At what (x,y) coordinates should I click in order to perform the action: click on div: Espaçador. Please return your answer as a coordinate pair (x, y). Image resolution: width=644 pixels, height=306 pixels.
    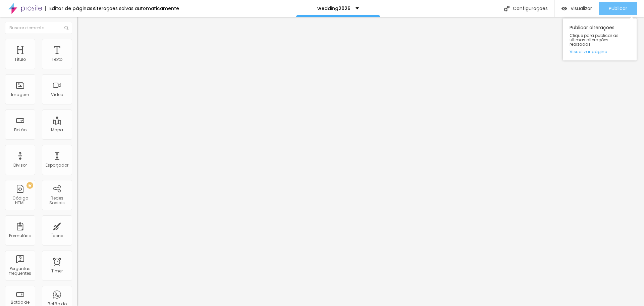
    Looking at the image, I should click on (57, 165).